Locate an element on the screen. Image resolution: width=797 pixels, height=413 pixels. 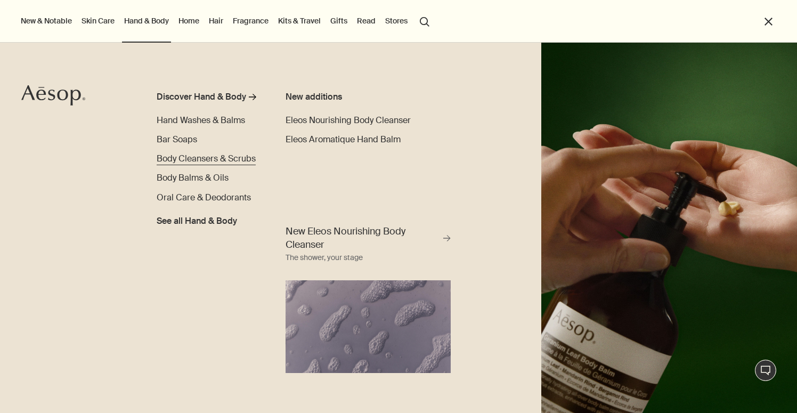
a: Eleos Nourishing Body Cleanser is located at coordinates (348, 120).